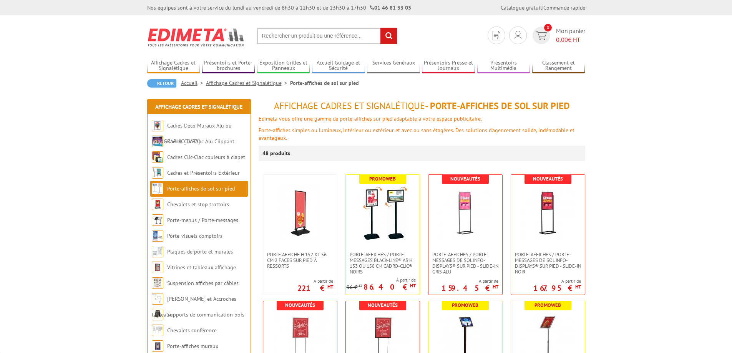 The height and width of the screenshot is (353, 732). What do you see at coordinates (201, 268) in the screenshot?
I see `a: Vitrines et tableaux affichage` at bounding box center [201, 268].